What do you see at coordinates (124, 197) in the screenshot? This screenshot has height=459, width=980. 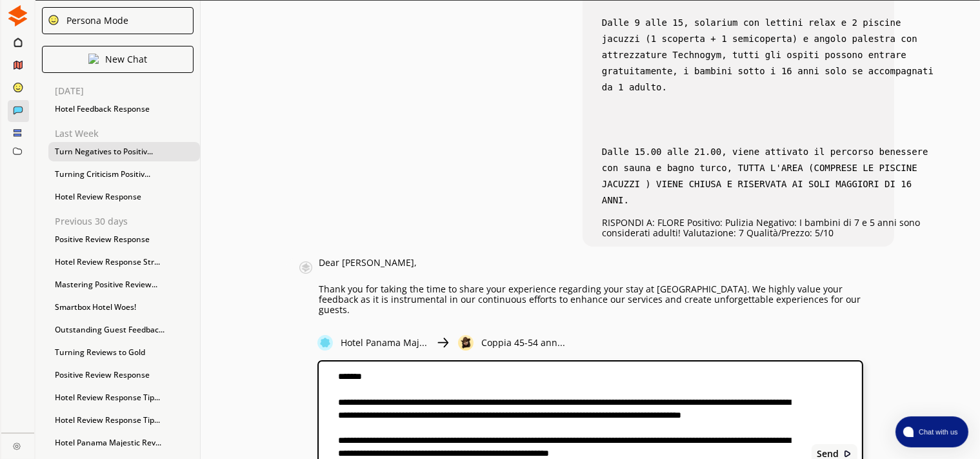 I see `div: Hotel Review Response` at bounding box center [124, 197].